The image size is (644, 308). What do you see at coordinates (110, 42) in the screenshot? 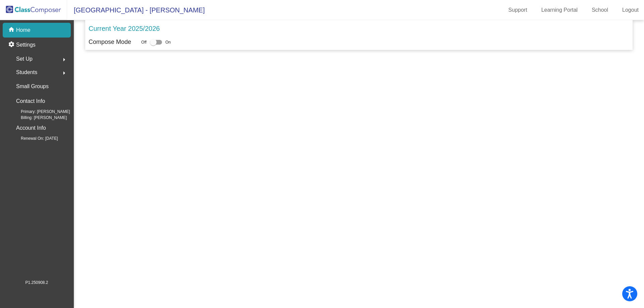
I see `p: Compose Mode` at bounding box center [110, 42].